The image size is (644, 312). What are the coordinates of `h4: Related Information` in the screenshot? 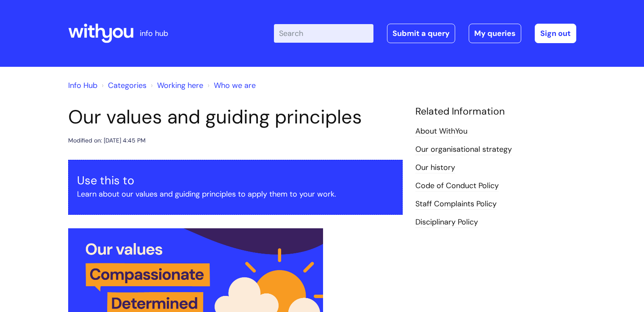 It's located at (496, 112).